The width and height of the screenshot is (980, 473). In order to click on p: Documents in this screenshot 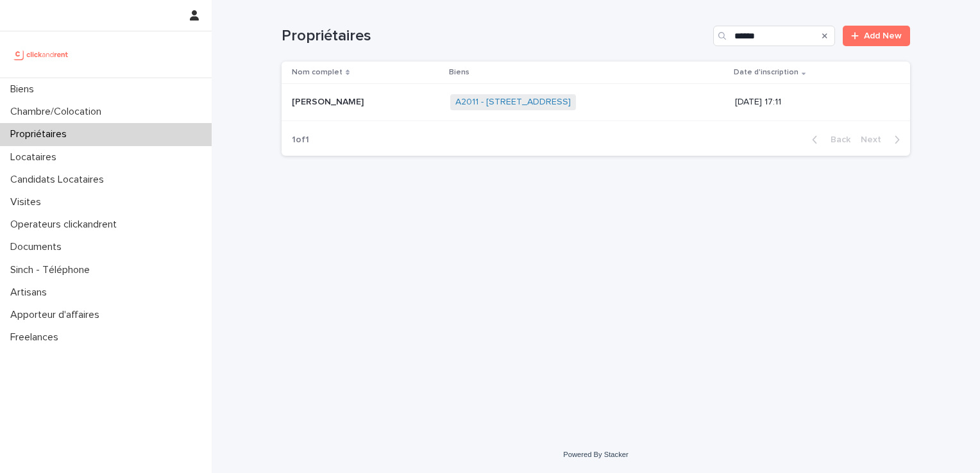, I will do `click(38, 247)`.